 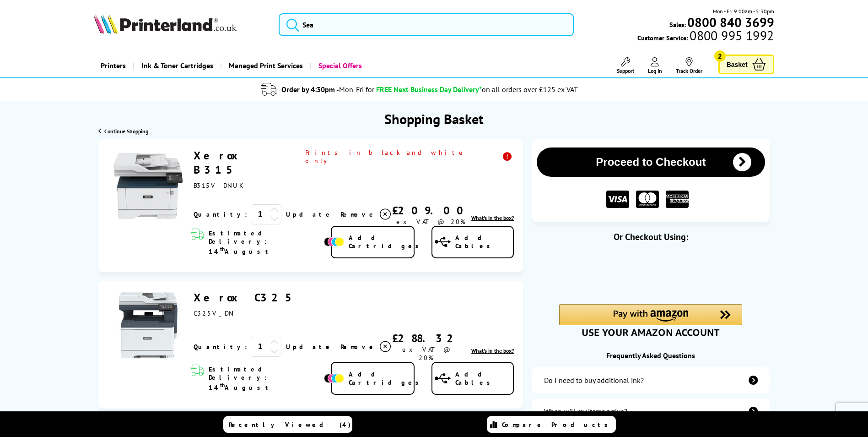 What do you see at coordinates (720, 56) in the screenshot?
I see `span: 2` at bounding box center [720, 56].